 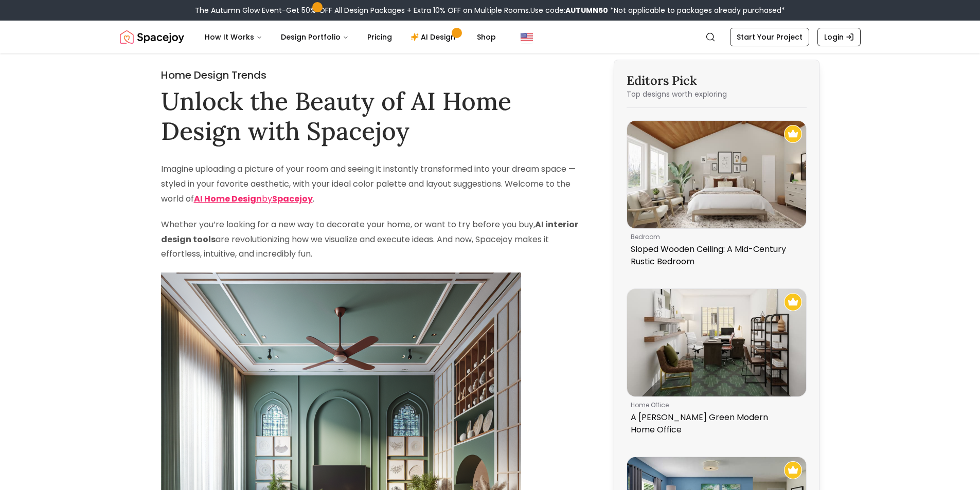 What do you see at coordinates (370, 232) in the screenshot?
I see `strong: AI interior design tools` at bounding box center [370, 232].